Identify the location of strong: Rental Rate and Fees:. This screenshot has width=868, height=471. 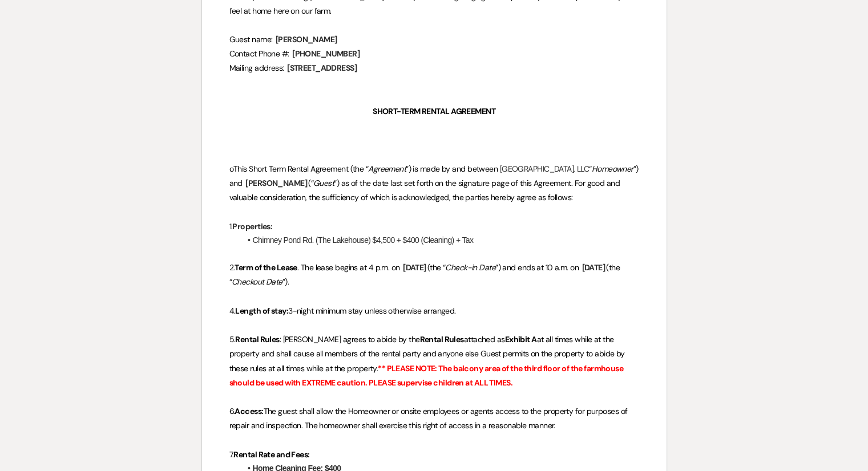
(271, 454).